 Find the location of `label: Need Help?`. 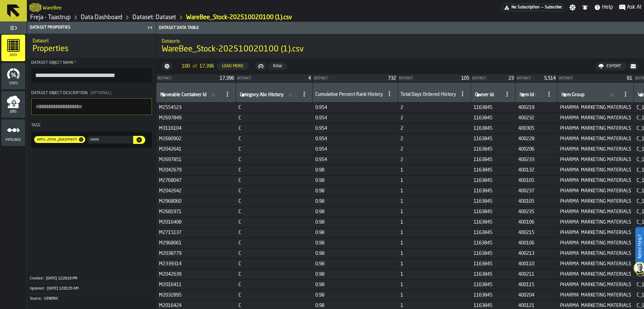

label: Need Help? is located at coordinates (640, 246).